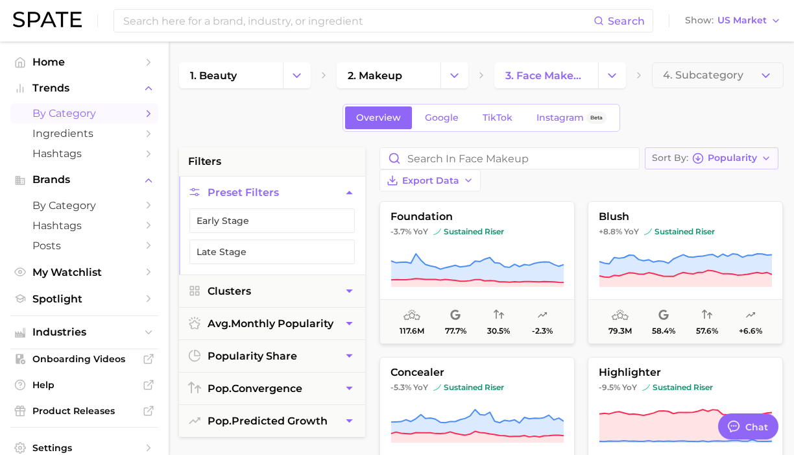  What do you see at coordinates (626, 21) in the screenshot?
I see `span: Search` at bounding box center [626, 21].